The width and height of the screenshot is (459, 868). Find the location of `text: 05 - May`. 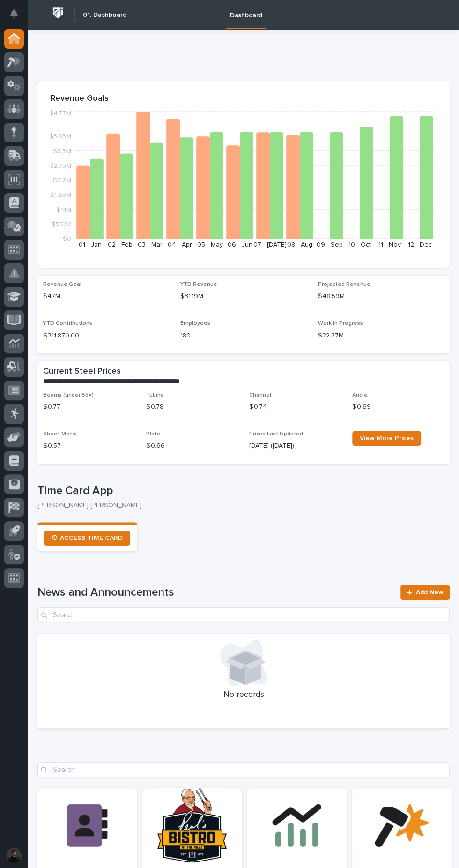

text: 05 - May is located at coordinates (210, 245).